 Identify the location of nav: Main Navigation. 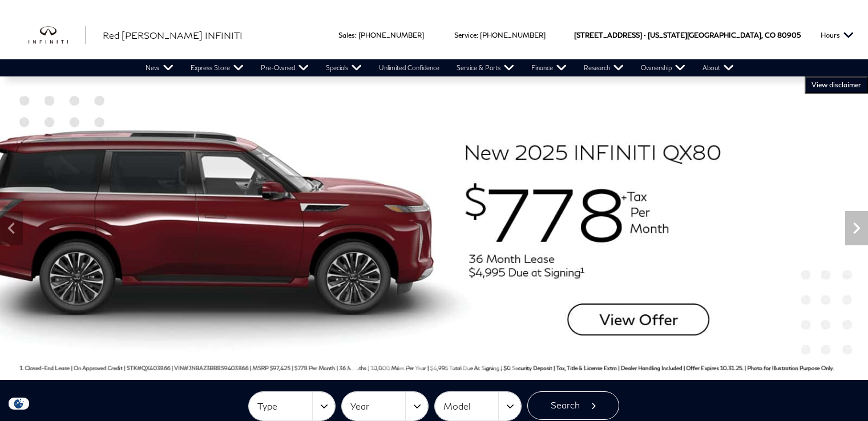
(440, 68).